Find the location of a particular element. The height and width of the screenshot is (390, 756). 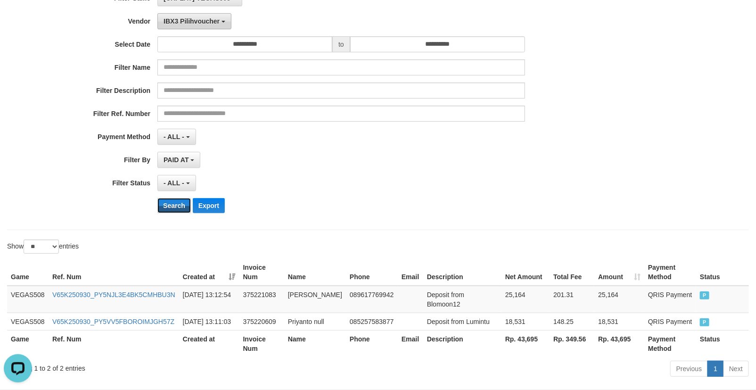

a: V65K250930_PY5VV5FBOROIMJGH57Z is located at coordinates (113, 321).